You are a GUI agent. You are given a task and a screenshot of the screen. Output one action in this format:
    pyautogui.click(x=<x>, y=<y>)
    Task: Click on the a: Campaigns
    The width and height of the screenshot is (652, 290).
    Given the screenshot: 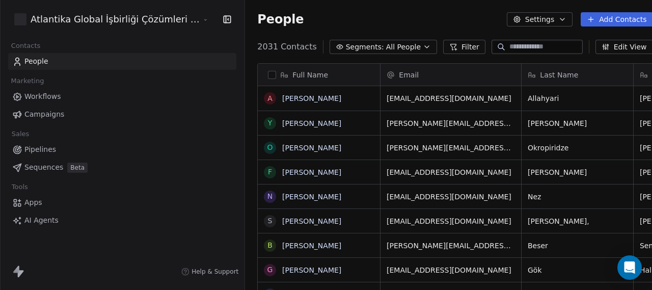 What is the action you would take?
    pyautogui.click(x=122, y=114)
    